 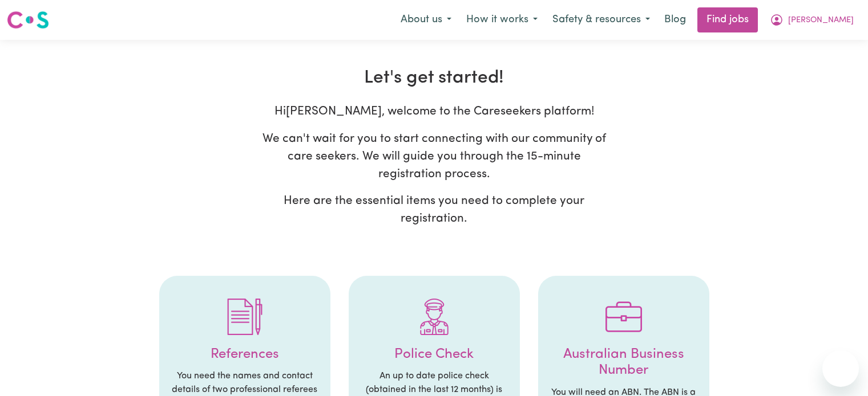 I want to click on button: How it works, so click(x=502, y=20).